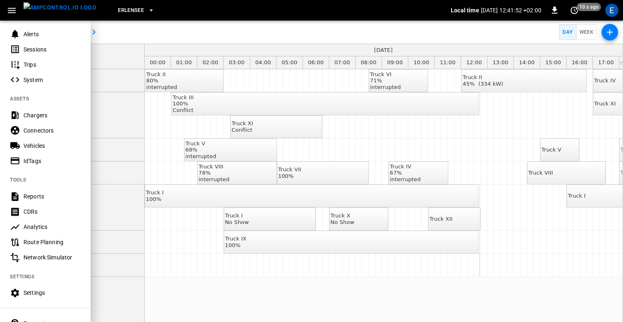 The image size is (623, 322). I want to click on button: set refresh interval, so click(574, 10).